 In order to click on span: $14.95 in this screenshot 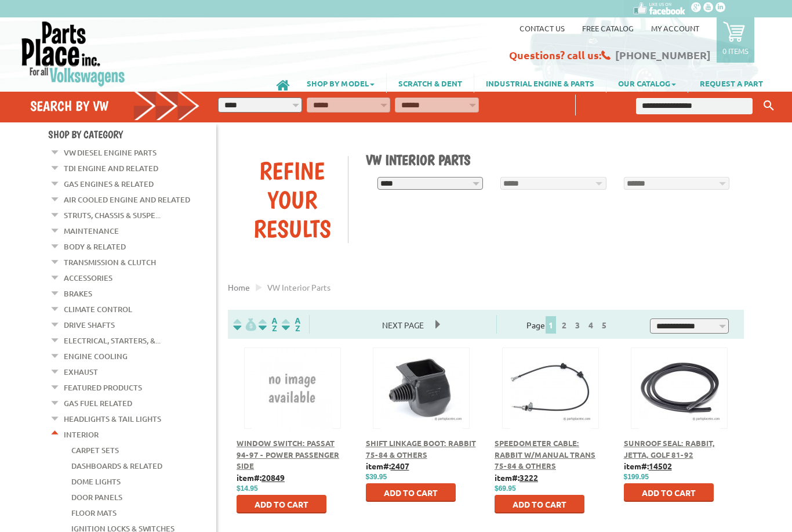, I will do `click(247, 488)`.